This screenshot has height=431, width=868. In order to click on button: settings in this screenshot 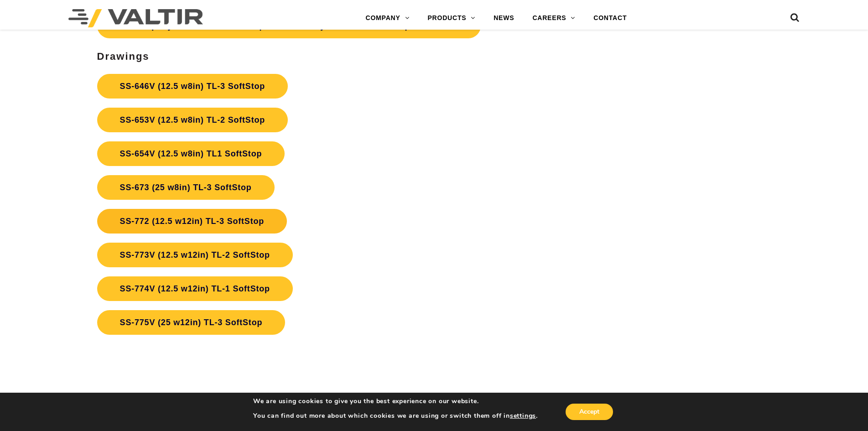, I will do `click(523, 416)`.